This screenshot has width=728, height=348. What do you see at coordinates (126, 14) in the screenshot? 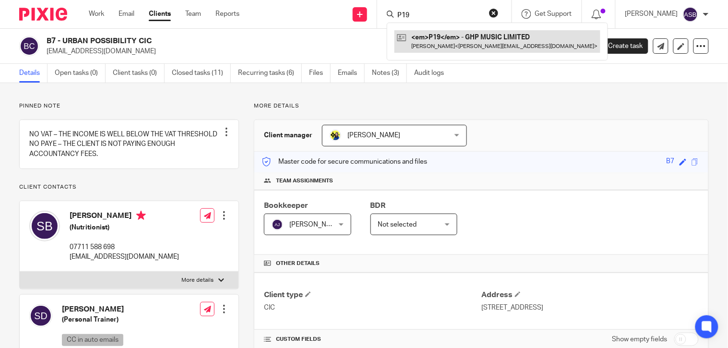
I see `a: Email` at bounding box center [126, 14].